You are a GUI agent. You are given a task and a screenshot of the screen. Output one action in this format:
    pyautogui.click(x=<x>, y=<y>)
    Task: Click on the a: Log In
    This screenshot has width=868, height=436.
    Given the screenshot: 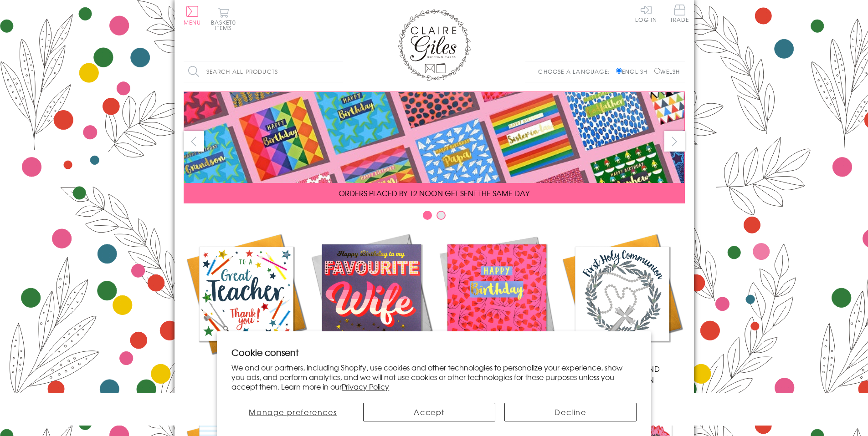 What is the action you would take?
    pyautogui.click(x=646, y=13)
    